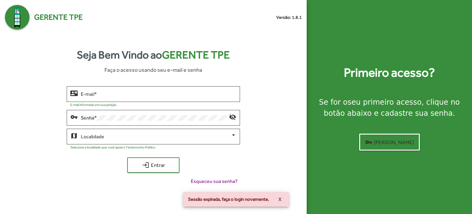  I want to click on button: X, so click(280, 199).